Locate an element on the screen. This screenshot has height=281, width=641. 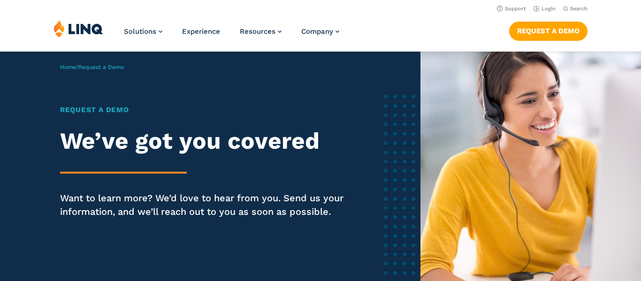
span: Resources is located at coordinates (258, 31).